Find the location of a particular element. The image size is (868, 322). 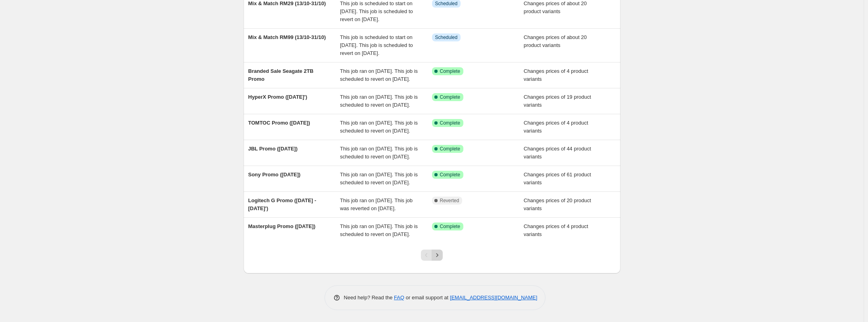

a: FAQ is located at coordinates (399, 297).